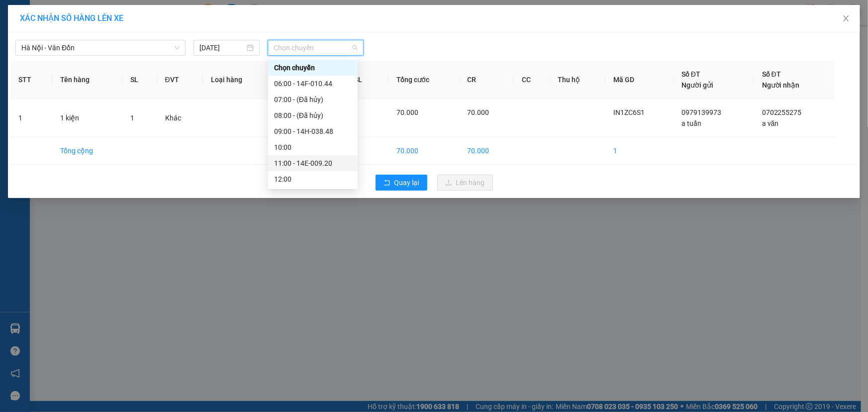  Describe the element at coordinates (313, 147) in the screenshot. I see `div: 10:00` at that location.